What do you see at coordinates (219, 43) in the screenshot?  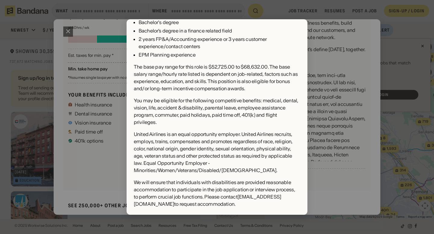 I see `div: 2 years FP&A/Accounting experience or 3 years customer experience/contact centers` at bounding box center [219, 43].